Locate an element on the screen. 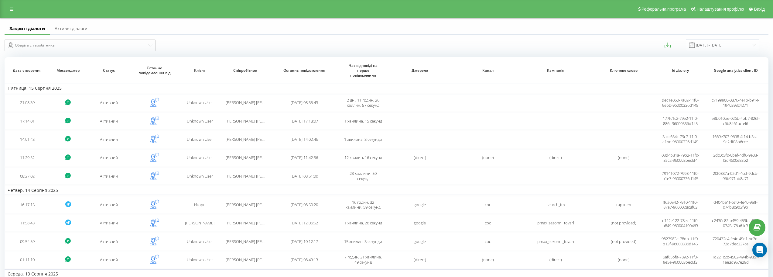  span: 3dc0c3f0-0baf-4df6-9e03-f3d4600e53b2 is located at coordinates (735, 157).